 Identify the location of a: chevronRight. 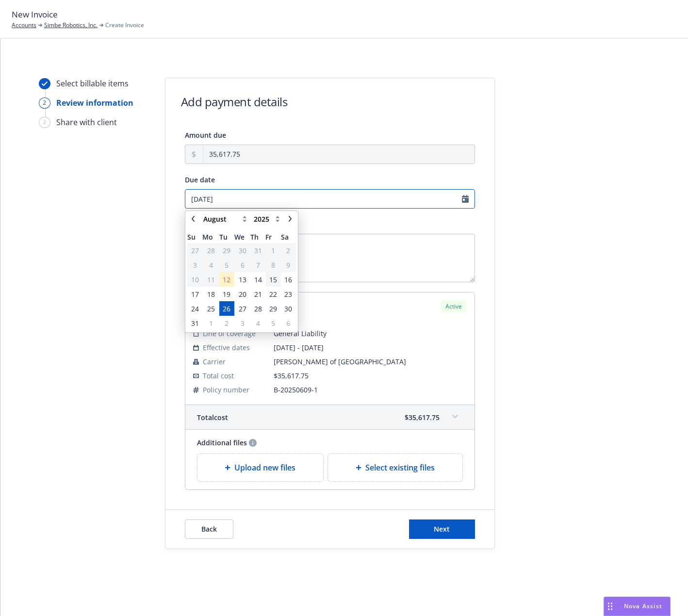
(290, 219).